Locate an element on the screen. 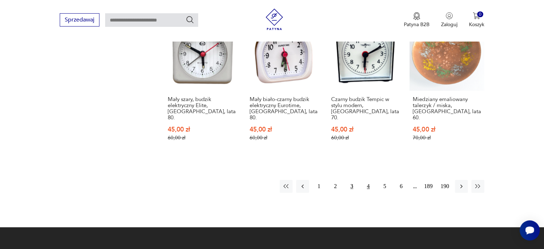  button: 2 is located at coordinates (336, 186).